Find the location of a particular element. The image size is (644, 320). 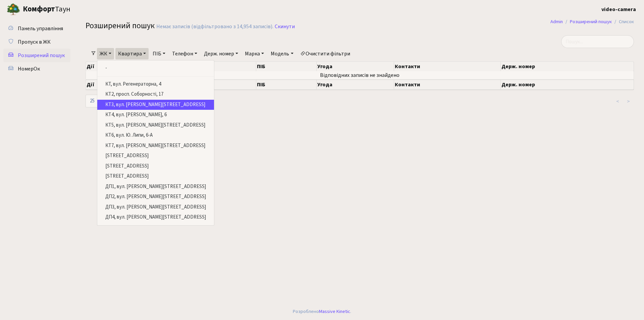

b: Комфорт is located at coordinates (39, 9).